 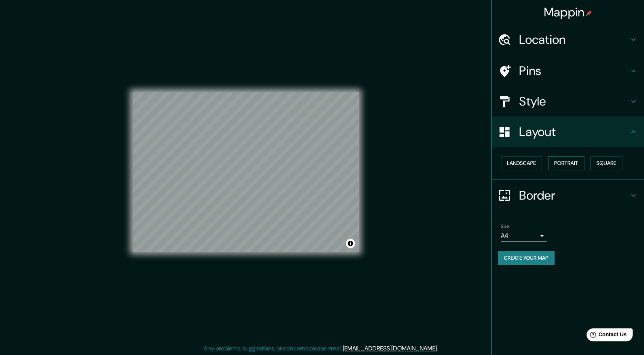 I want to click on h4: Border, so click(x=574, y=195).